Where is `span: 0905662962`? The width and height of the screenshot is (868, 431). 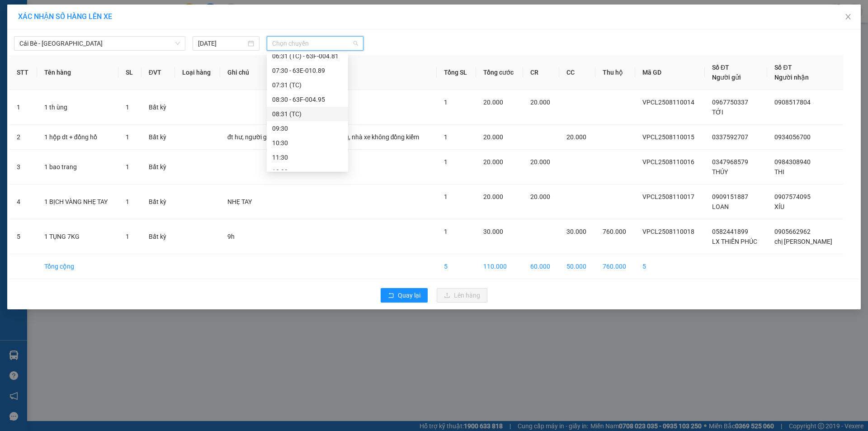
span: 0905662962 is located at coordinates (793, 231).